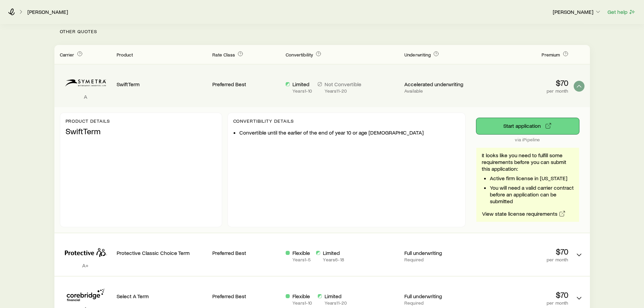 The image size is (644, 308). Describe the element at coordinates (528, 140) in the screenshot. I see `p: via iPipeline` at that location.